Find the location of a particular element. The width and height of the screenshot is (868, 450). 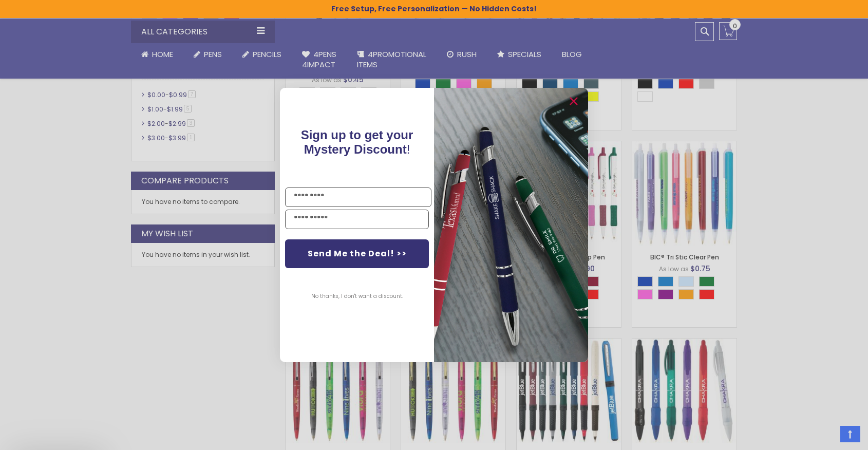

button: No thanks, I don't want a discount. is located at coordinates (357, 297).